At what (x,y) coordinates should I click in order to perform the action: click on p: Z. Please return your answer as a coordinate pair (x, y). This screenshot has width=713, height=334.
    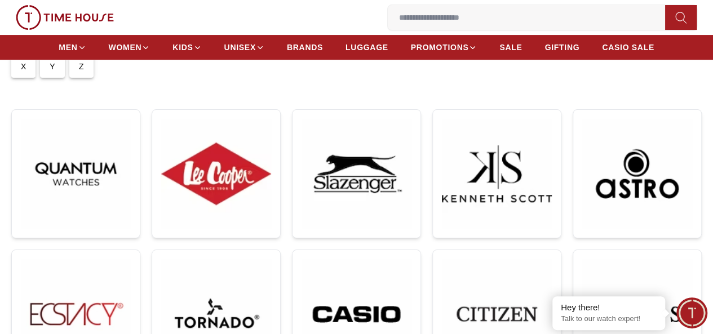
    Looking at the image, I should click on (81, 66).